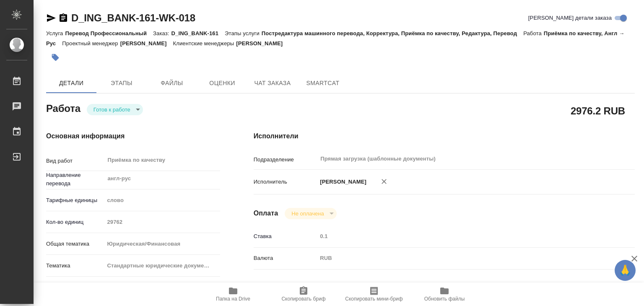 The height and width of the screenshot is (306, 644). Describe the element at coordinates (63, 18) in the screenshot. I see `button: Скопировать ссылку` at that location.